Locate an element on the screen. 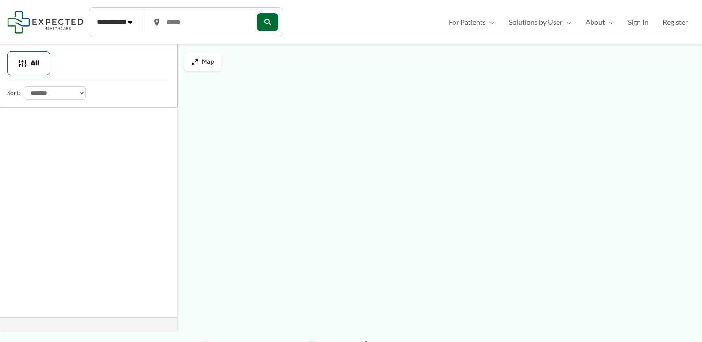 This screenshot has width=702, height=342. img: Filter is located at coordinates (23, 63).